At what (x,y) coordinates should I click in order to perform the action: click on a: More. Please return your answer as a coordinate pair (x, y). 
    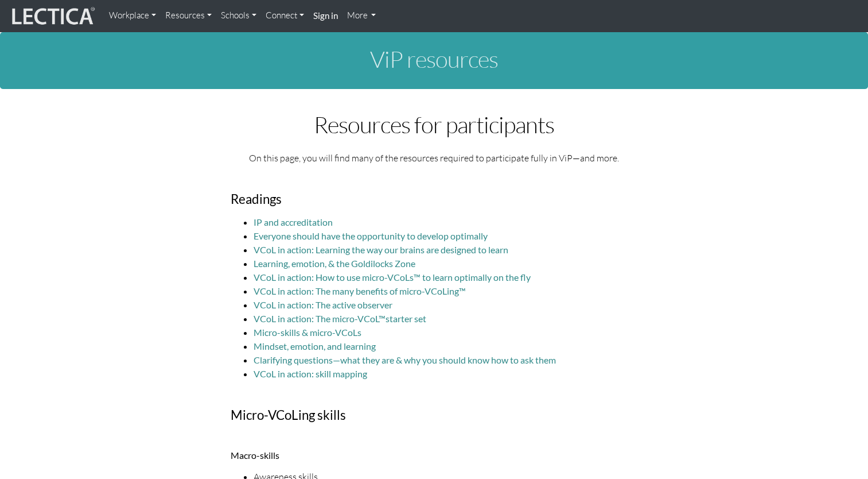
    Looking at the image, I should click on (362, 16).